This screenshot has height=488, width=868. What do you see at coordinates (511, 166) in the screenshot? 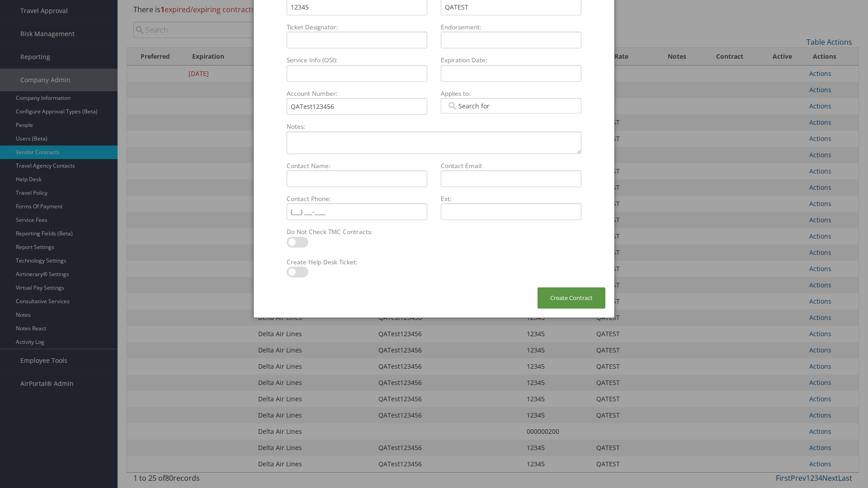
I see `label: Contact Email:` at bounding box center [511, 166].